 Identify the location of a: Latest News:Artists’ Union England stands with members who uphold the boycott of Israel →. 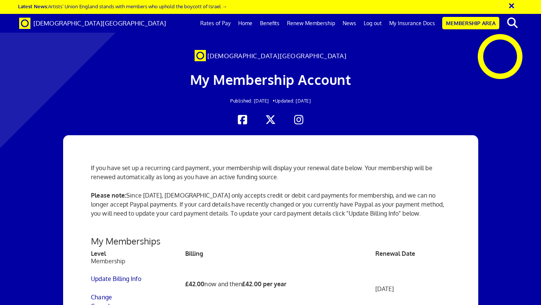
(122, 6).